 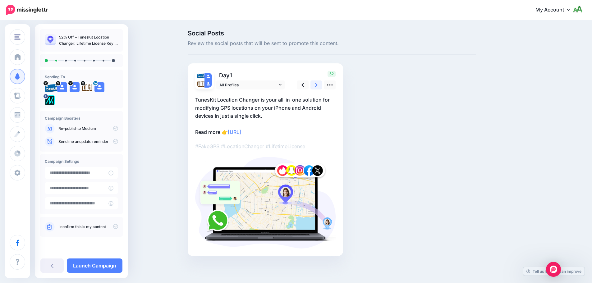 I want to click on a: Tell us how we can improve, so click(x=554, y=271).